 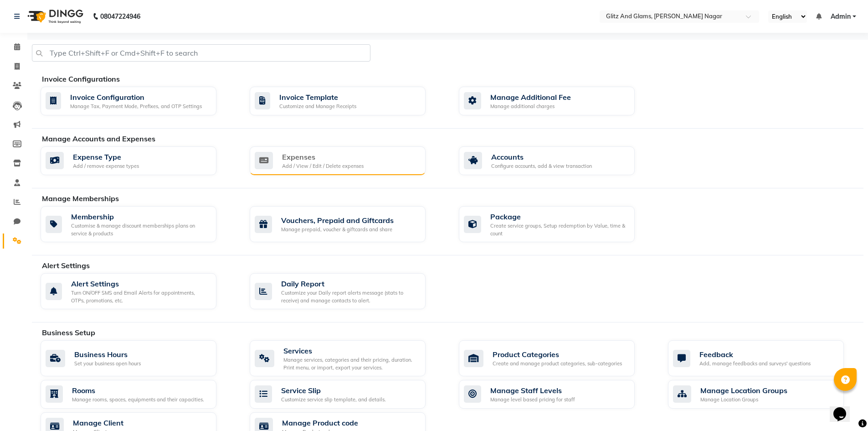 What do you see at coordinates (766, 358) in the screenshot?
I see `a: FeedbackAdd, manage feedbacks and surveys' questions` at bounding box center [766, 358].